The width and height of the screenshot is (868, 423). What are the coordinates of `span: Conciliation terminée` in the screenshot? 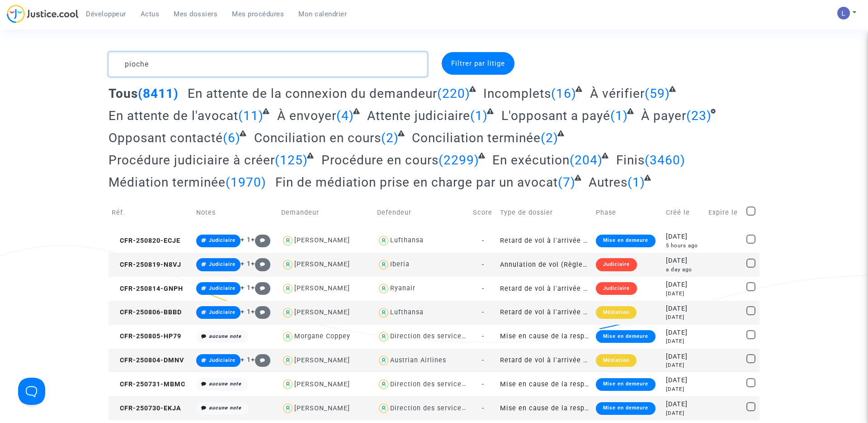 It's located at (476, 138).